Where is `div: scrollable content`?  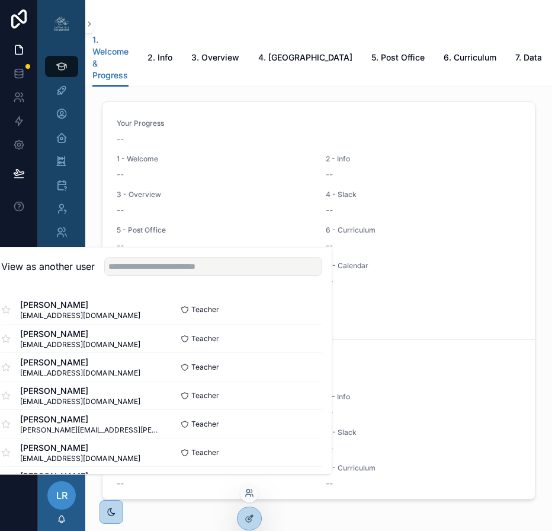
div: scrollable content is located at coordinates (62, 235).